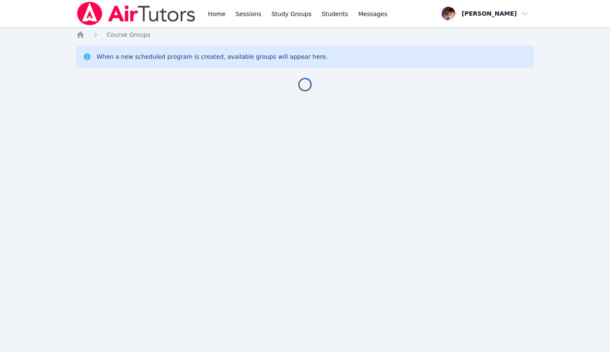 Image resolution: width=610 pixels, height=352 pixels. Describe the element at coordinates (373, 14) in the screenshot. I see `span: Messages` at that location.